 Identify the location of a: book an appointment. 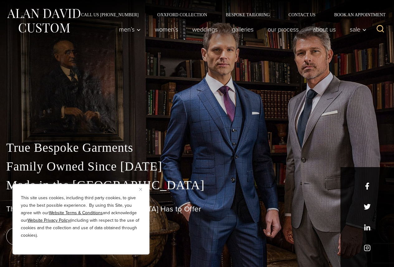
(50, 236).